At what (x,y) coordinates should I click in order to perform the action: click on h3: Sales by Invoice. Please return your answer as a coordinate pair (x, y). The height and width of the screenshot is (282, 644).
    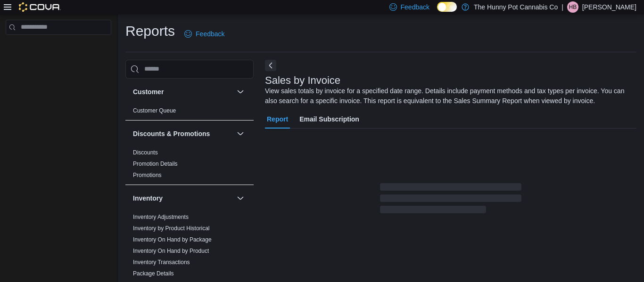
    Looking at the image, I should click on (303, 81).